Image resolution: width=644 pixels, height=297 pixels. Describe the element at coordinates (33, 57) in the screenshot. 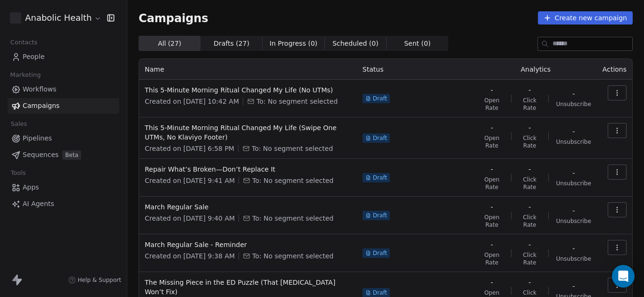

I see `span: People` at that location.